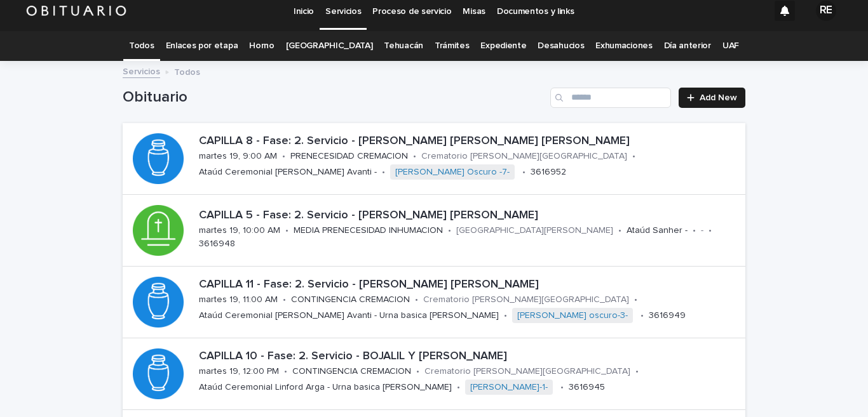 Image resolution: width=868 pixels, height=417 pixels. What do you see at coordinates (452, 45) in the screenshot?
I see `a: Trámites` at bounding box center [452, 45].